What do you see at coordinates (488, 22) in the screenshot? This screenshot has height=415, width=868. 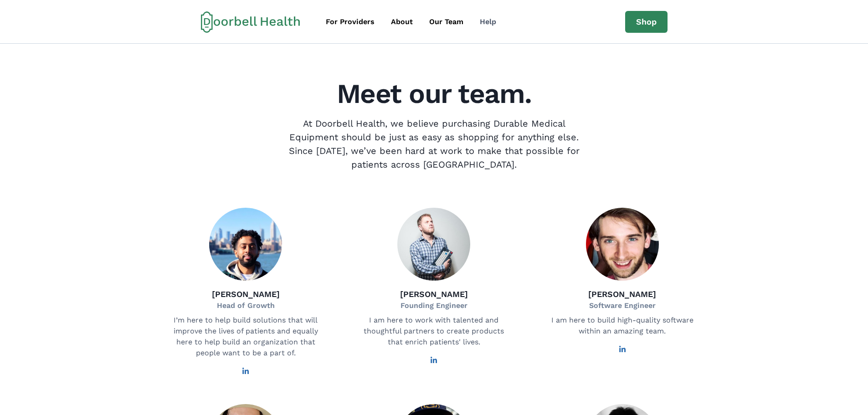 I see `a: Help` at bounding box center [488, 22].